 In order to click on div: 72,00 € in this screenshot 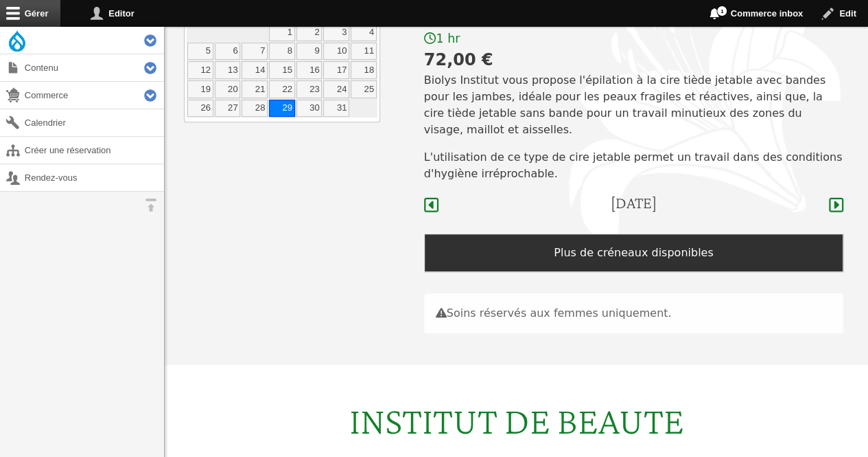, I will do `click(634, 60)`.